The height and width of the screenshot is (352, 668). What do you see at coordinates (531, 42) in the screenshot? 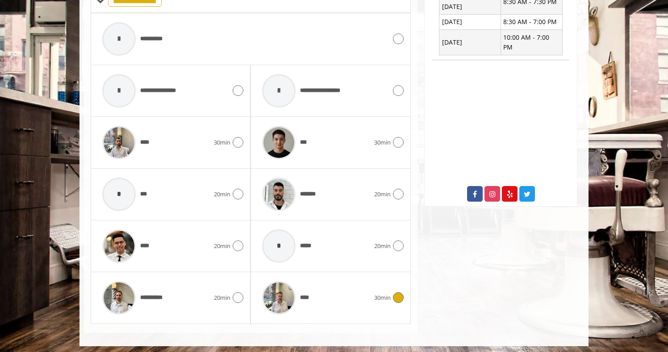
I see `td: 10:00 AM - 7:00 PM` at bounding box center [531, 42].